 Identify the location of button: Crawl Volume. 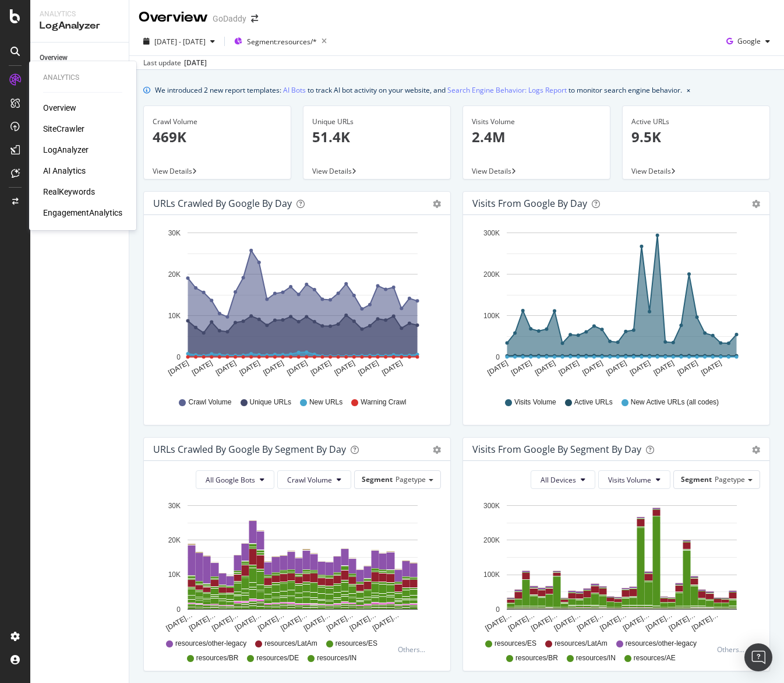
(314, 480).